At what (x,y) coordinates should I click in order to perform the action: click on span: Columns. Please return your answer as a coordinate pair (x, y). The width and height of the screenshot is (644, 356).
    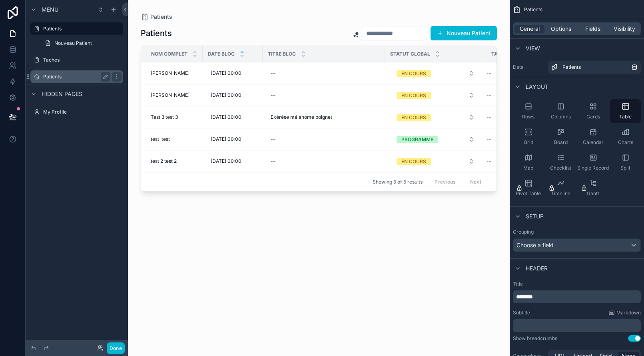
    Looking at the image, I should click on (561, 117).